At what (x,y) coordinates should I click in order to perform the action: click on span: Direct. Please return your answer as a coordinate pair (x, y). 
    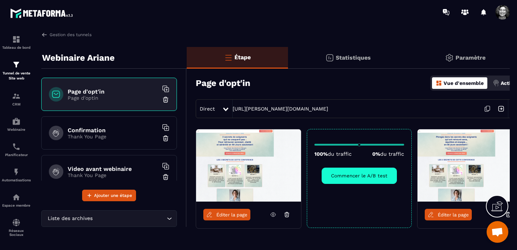
    Looking at the image, I should click on (207, 109).